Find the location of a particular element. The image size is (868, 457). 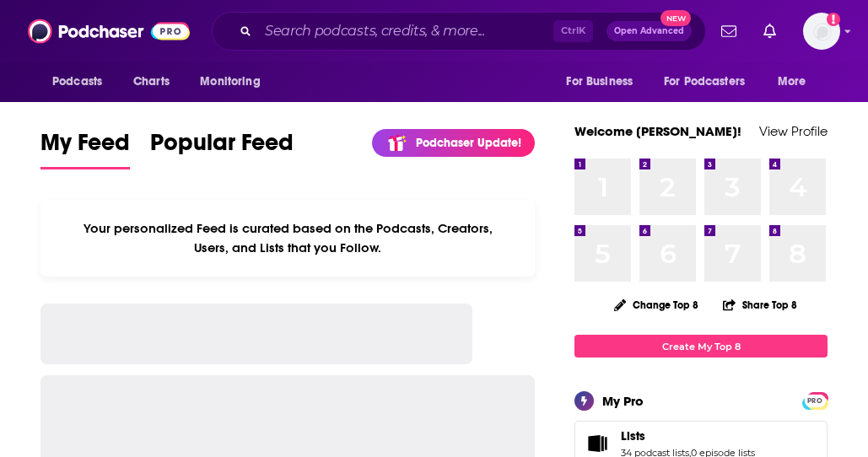

a: Charts is located at coordinates (151, 82).